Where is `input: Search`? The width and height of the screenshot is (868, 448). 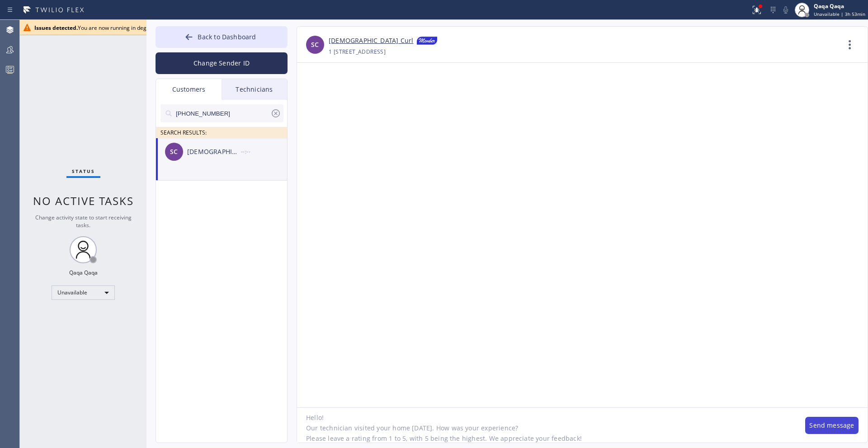 input: Search is located at coordinates (222, 113).